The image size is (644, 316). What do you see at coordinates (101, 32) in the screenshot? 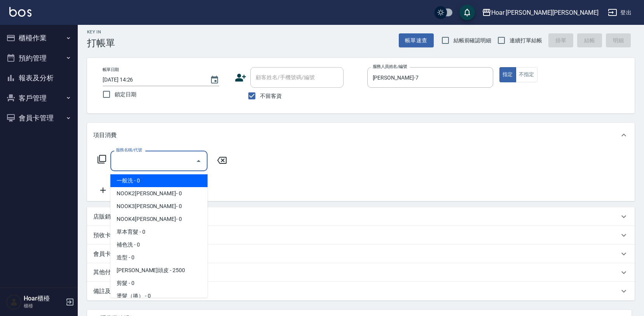
I see `h2: Key In` at bounding box center [101, 32].